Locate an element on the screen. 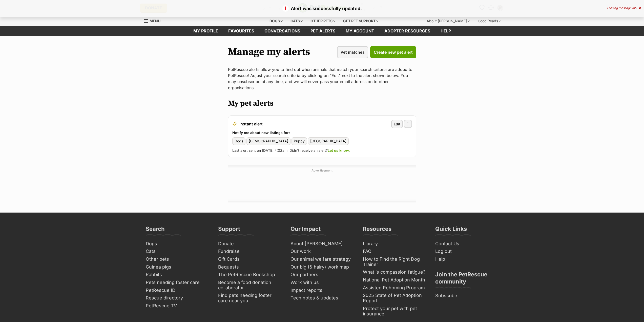  a: How to Find the Right Dog Trainer is located at coordinates (394, 262).